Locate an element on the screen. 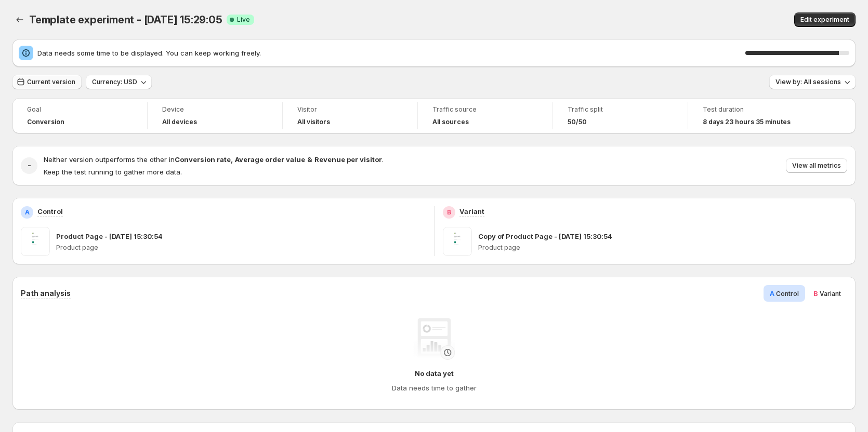 The width and height of the screenshot is (868, 432). h4: No data yet is located at coordinates (434, 374).